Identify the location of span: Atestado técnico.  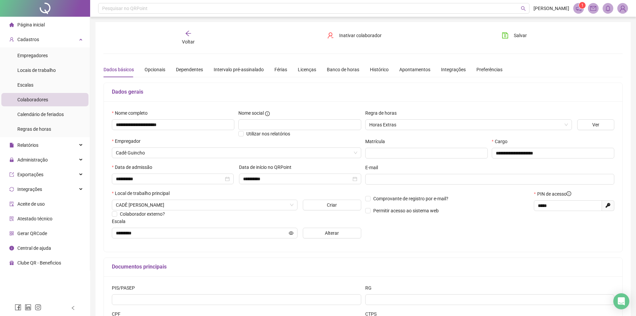
(35, 218).